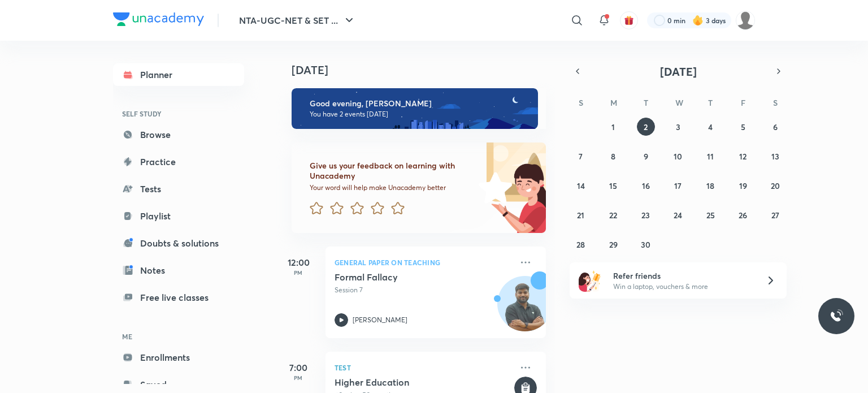 The height and width of the screenshot is (393, 868). I want to click on a: Tests, so click(179, 189).